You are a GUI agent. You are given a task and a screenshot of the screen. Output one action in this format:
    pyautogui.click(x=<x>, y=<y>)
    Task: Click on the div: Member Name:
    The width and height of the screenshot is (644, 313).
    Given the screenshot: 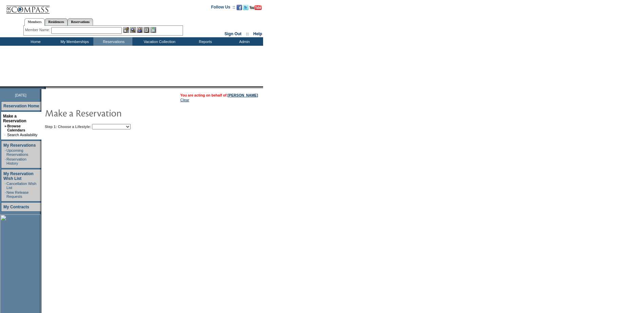 What is the action you would take?
    pyautogui.click(x=38, y=30)
    